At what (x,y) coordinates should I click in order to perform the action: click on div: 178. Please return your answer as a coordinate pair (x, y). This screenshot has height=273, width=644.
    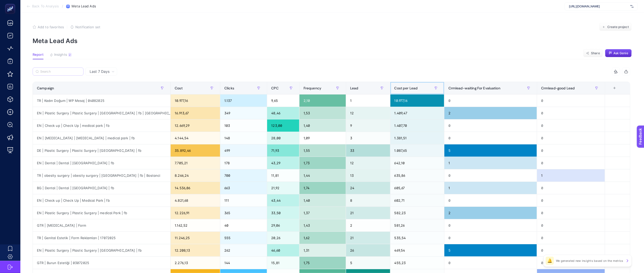
    Looking at the image, I should click on (243, 163).